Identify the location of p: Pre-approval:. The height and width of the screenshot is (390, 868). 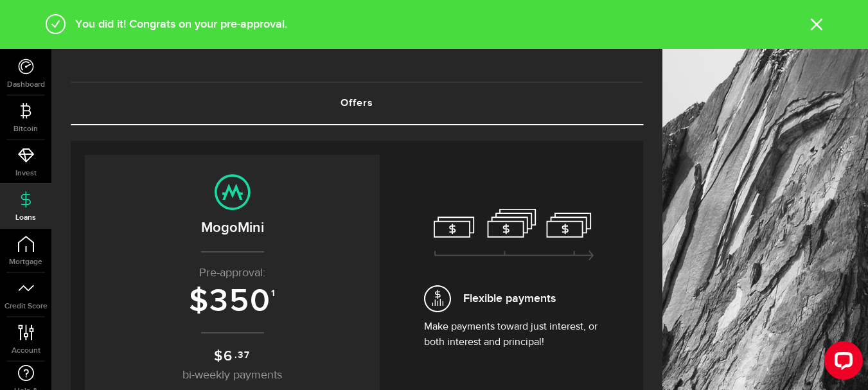
(232, 273).